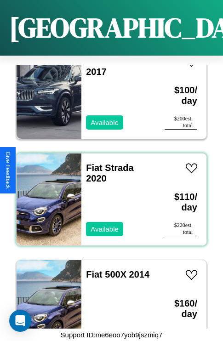 The image size is (223, 341). What do you see at coordinates (181, 202) in the screenshot?
I see `h3: $ 110 / day` at bounding box center [181, 202].